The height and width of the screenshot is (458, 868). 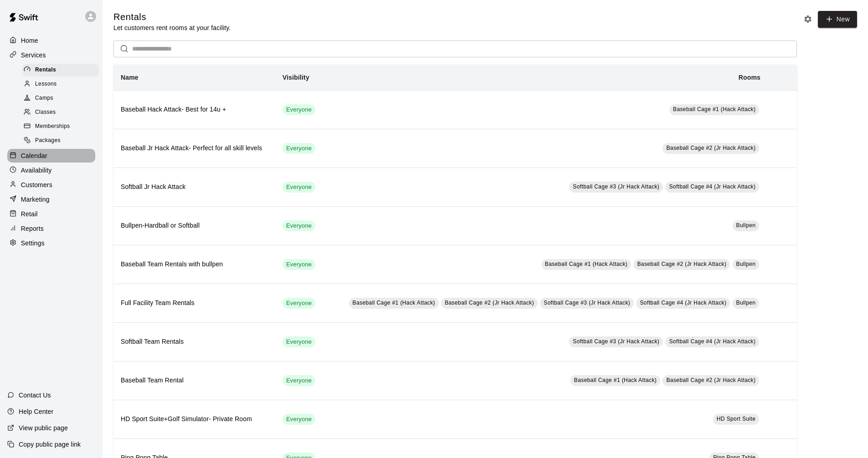 What do you see at coordinates (51, 156) in the screenshot?
I see `a: Calendar` at bounding box center [51, 156].